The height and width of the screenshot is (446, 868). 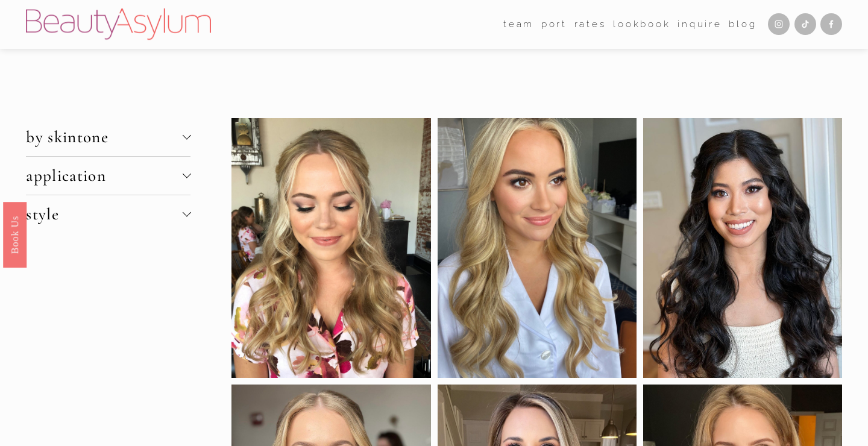 I want to click on a: Rates, so click(x=591, y=24).